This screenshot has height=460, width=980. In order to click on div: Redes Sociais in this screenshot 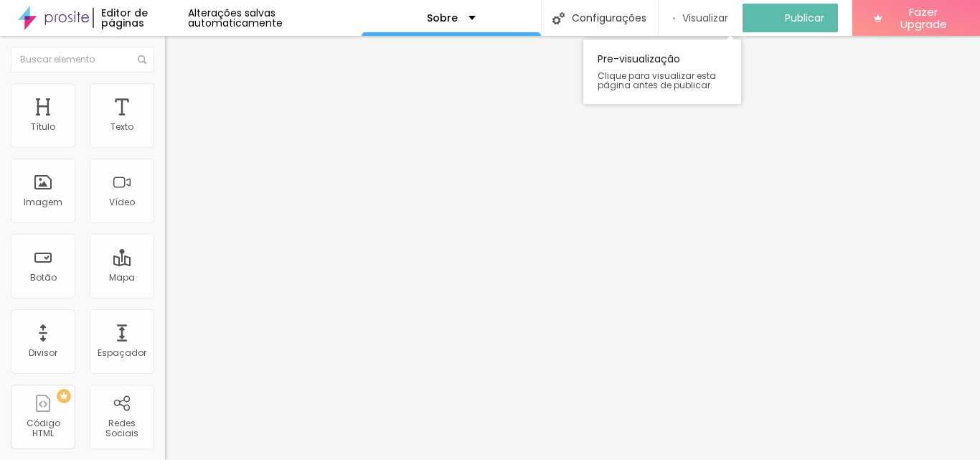, I will do `click(122, 428)`.